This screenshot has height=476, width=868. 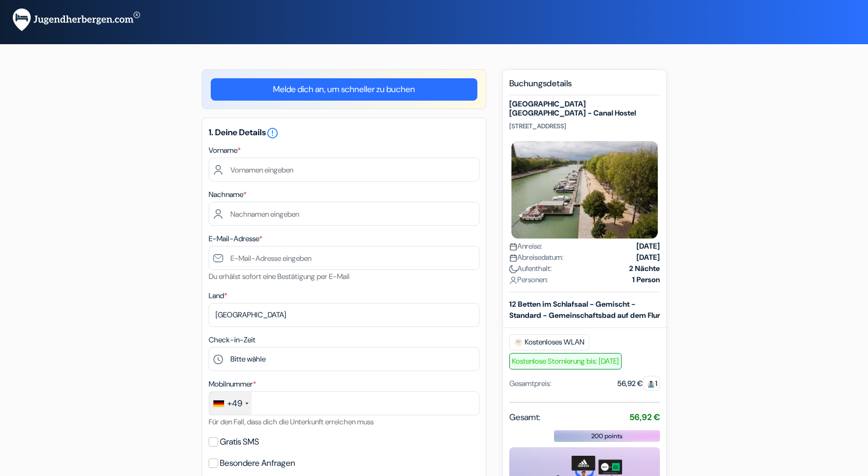 I want to click on div: Germany (Deutschland): +49, so click(x=230, y=403).